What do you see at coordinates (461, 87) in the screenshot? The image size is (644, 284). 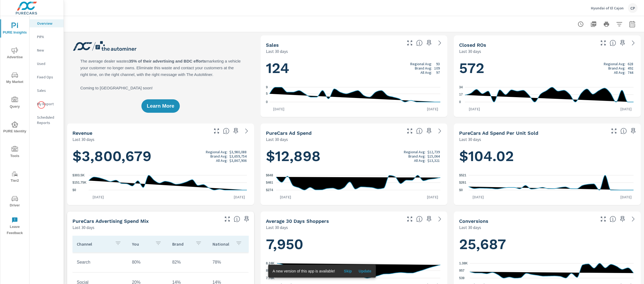 I see `text: 34` at bounding box center [461, 87].